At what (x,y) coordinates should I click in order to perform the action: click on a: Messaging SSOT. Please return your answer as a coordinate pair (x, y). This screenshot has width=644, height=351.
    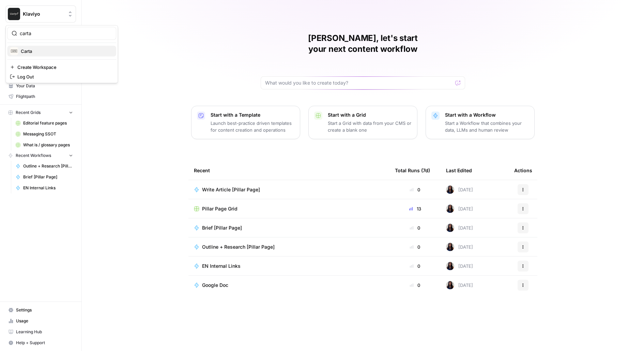
    Looking at the image, I should click on (44, 134).